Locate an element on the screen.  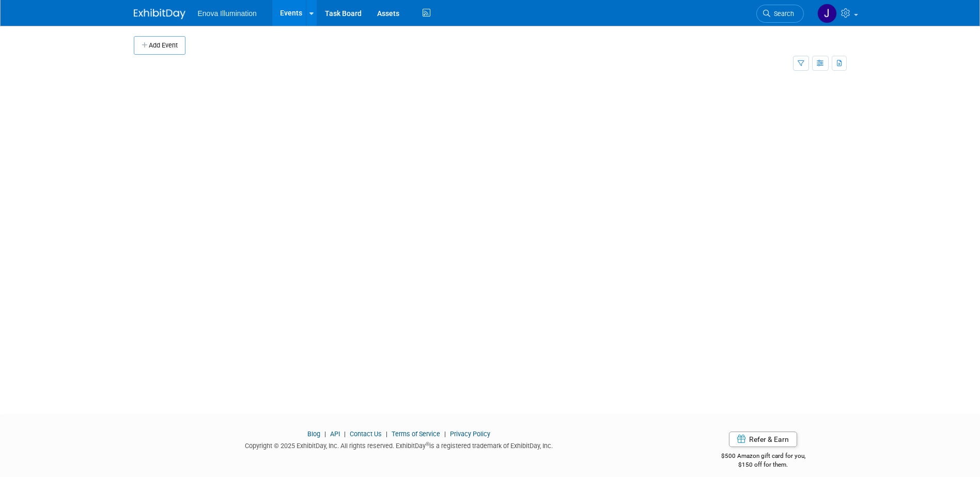
img: ExhibitDay is located at coordinates (160, 14).